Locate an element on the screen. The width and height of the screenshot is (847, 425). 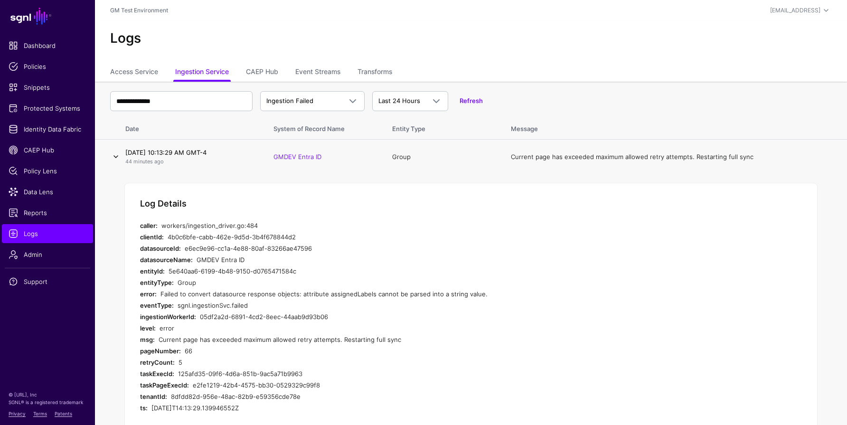
span: Admin is located at coordinates (47, 255).